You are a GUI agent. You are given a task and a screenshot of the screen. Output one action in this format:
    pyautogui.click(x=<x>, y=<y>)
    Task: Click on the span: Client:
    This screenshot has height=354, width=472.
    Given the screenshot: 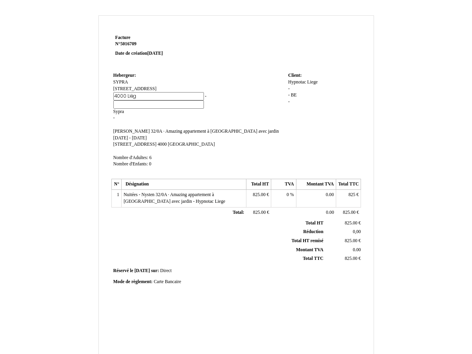 What is the action you would take?
    pyautogui.click(x=295, y=75)
    